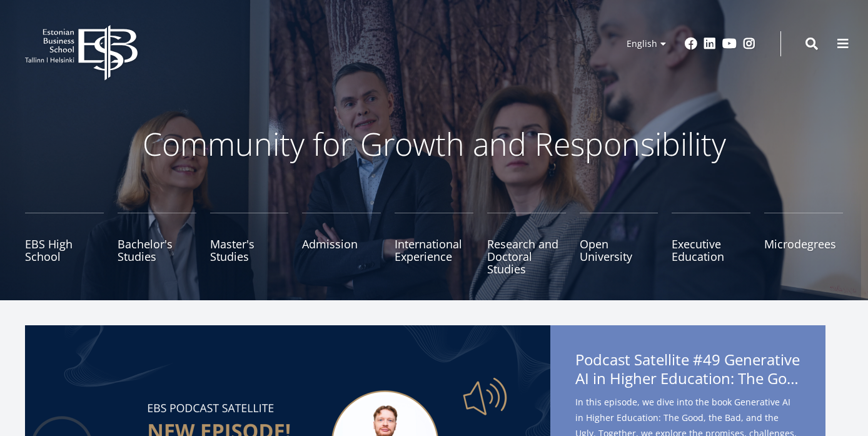 The width and height of the screenshot is (868, 436). I want to click on span: AI in Higher Education: The Good, the Bad, and the Ugly, so click(688, 378).